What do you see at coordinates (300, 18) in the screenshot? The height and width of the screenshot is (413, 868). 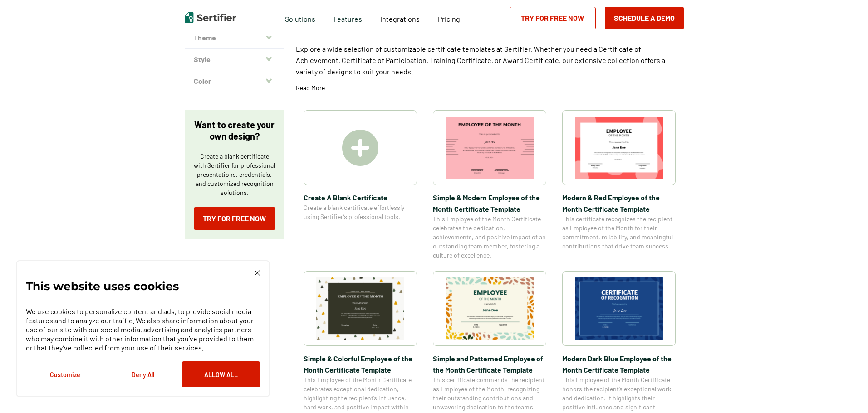 I see `span: Solutions` at bounding box center [300, 18].